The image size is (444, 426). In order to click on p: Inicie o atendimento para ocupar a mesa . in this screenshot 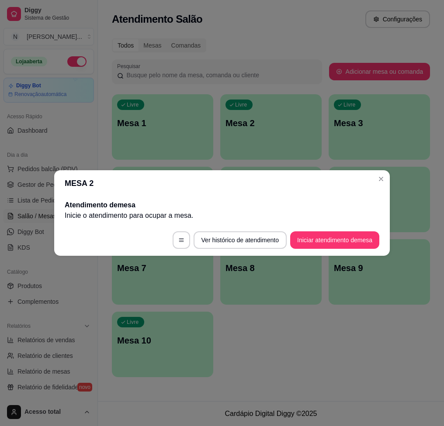, I will do `click(222, 216)`.